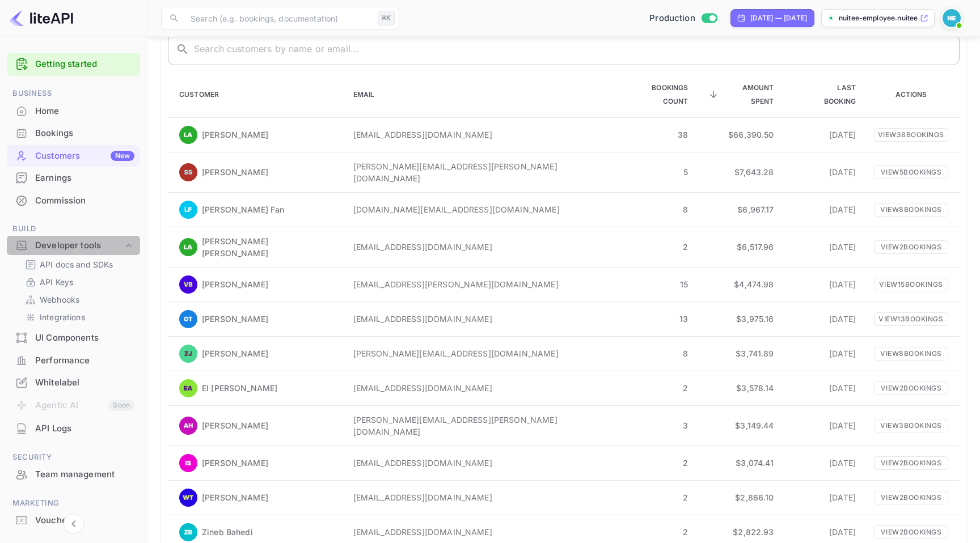 This screenshot has height=543, width=980. I want to click on p: Webhooks, so click(59, 299).